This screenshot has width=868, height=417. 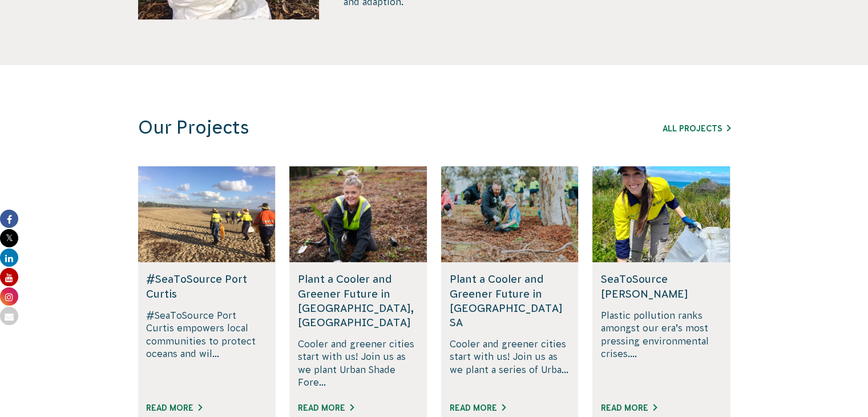 I want to click on h3: Our Projects, so click(x=357, y=127).